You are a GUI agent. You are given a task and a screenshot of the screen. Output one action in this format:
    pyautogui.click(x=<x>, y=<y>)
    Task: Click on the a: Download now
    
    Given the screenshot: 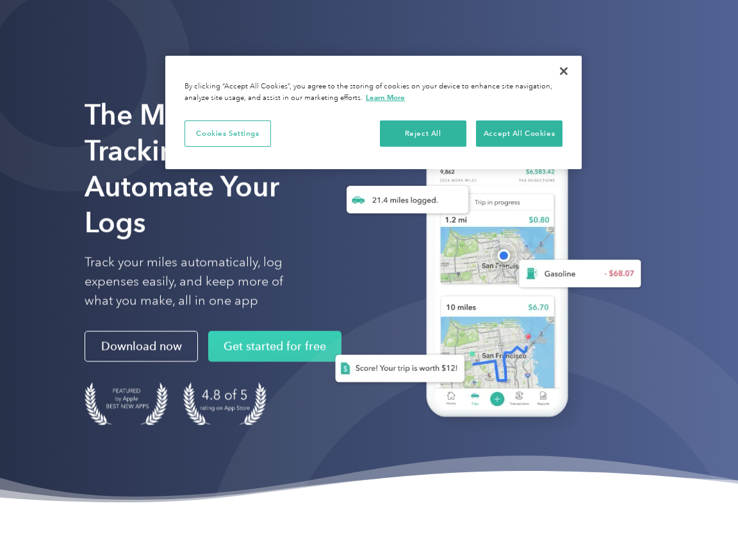 What is the action you would take?
    pyautogui.click(x=141, y=346)
    